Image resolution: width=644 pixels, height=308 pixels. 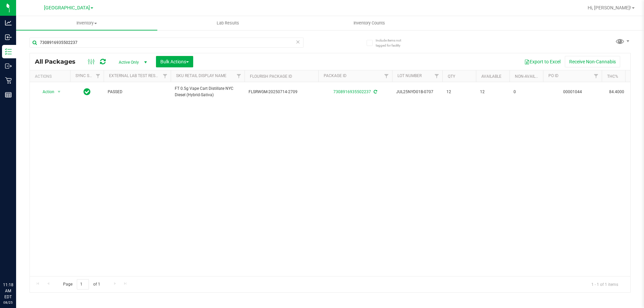 What do you see at coordinates (298, 42) in the screenshot?
I see `span: Clear` at bounding box center [298, 42].